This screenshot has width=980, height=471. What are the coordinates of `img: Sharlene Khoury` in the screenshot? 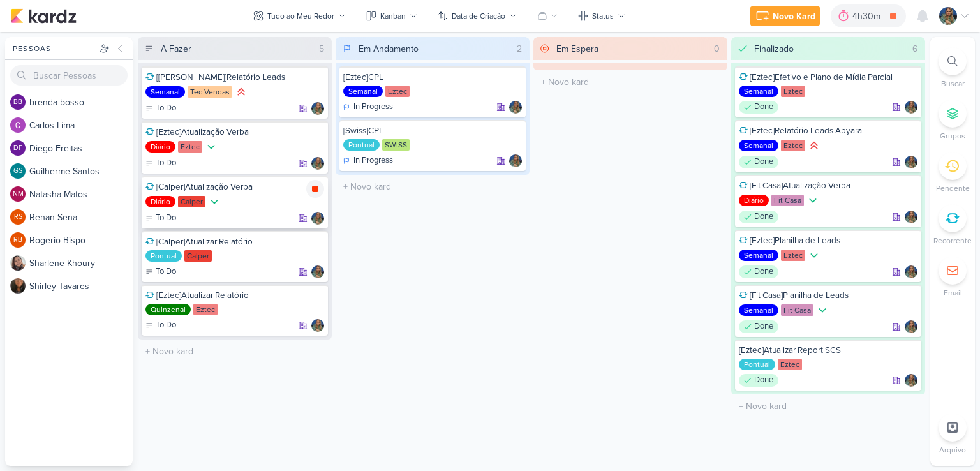 It's located at (18, 263).